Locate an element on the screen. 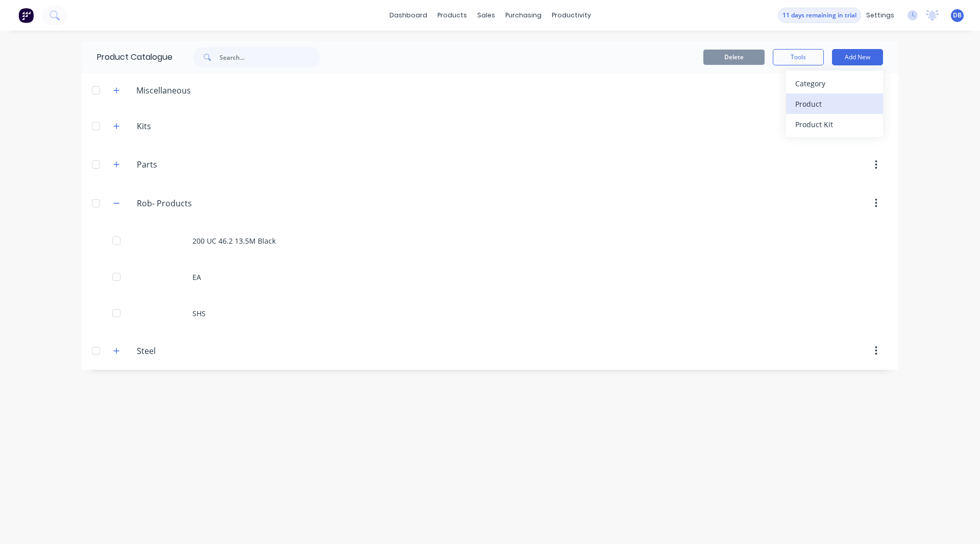  button: 11 days remaining in trial is located at coordinates (820, 15).